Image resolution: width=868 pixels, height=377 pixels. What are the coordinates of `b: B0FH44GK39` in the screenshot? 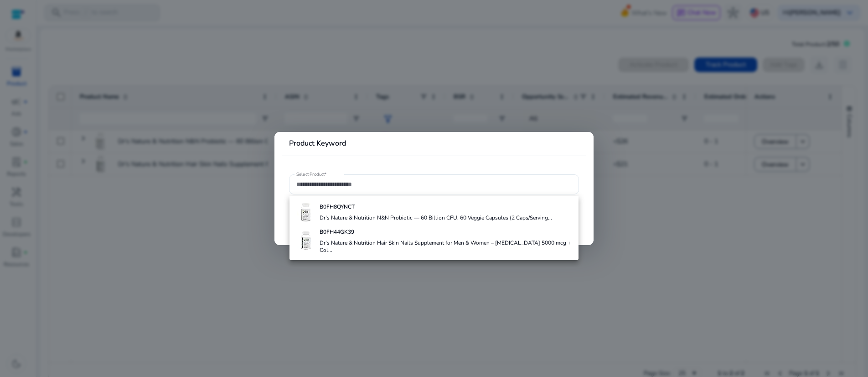 It's located at (337, 232).